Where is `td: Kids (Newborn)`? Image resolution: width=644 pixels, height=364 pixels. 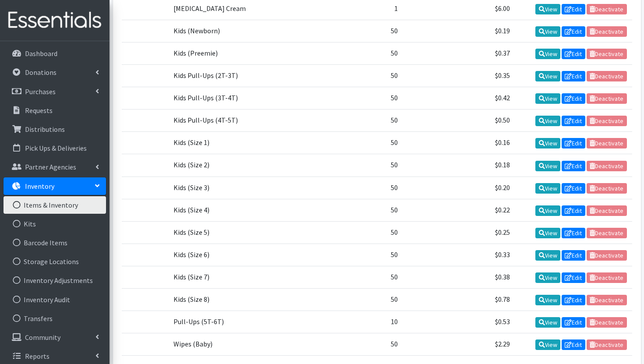
td: Kids (Newborn) is located at coordinates (216, 30).